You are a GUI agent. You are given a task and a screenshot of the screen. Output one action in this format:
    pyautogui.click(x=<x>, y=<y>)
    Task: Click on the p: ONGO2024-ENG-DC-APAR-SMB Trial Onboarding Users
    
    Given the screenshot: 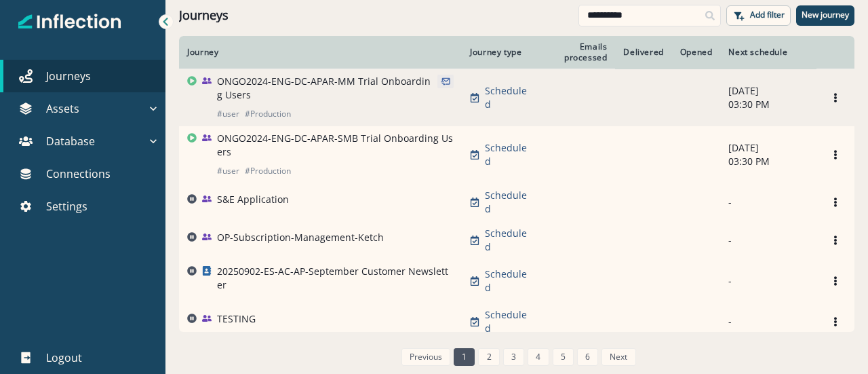 What is the action you would take?
    pyautogui.click(x=335, y=145)
    